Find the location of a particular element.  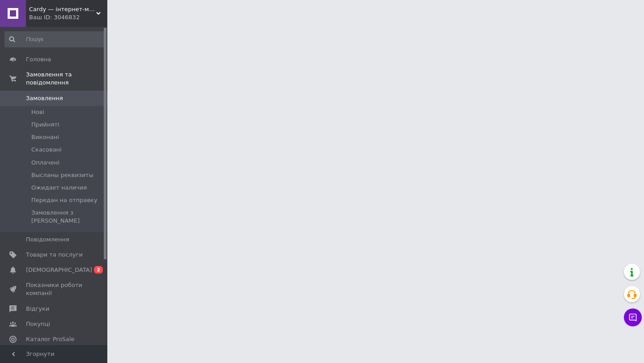

span: Товари та послуги is located at coordinates (54, 255).